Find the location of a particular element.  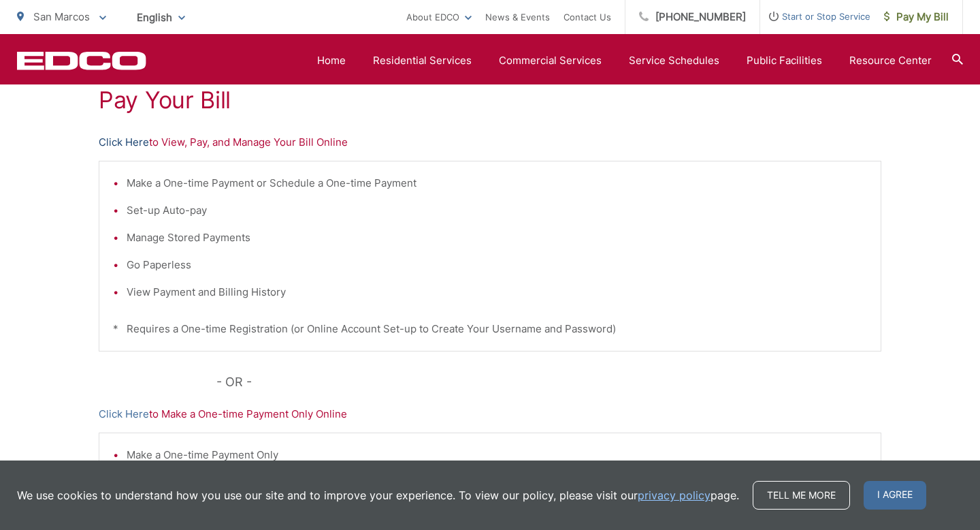

p: to View, Pay, and Manage Your Bill Online is located at coordinates (490, 143).